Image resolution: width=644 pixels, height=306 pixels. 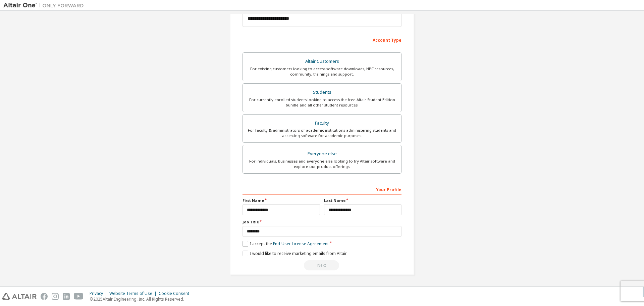 What do you see at coordinates (322, 71) in the screenshot?
I see `div: For existing customers looking to access software downloads, HPC resources, community, trainings ...` at bounding box center [322, 71].